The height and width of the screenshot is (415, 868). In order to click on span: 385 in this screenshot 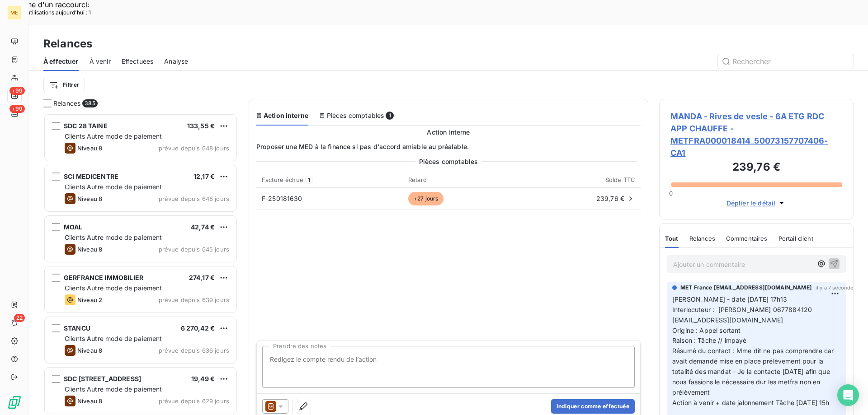, I will do `click(89, 103)`.